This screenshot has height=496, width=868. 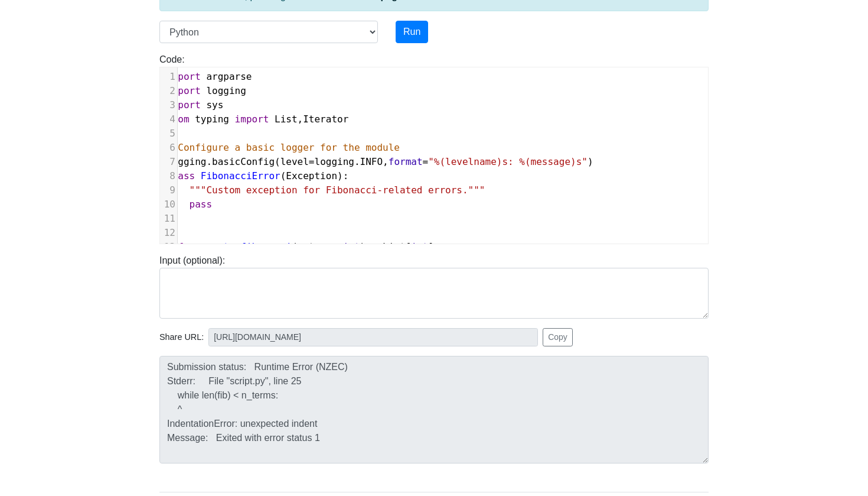 I want to click on span: # Configure a basic logger for the module, so click(x=283, y=147).